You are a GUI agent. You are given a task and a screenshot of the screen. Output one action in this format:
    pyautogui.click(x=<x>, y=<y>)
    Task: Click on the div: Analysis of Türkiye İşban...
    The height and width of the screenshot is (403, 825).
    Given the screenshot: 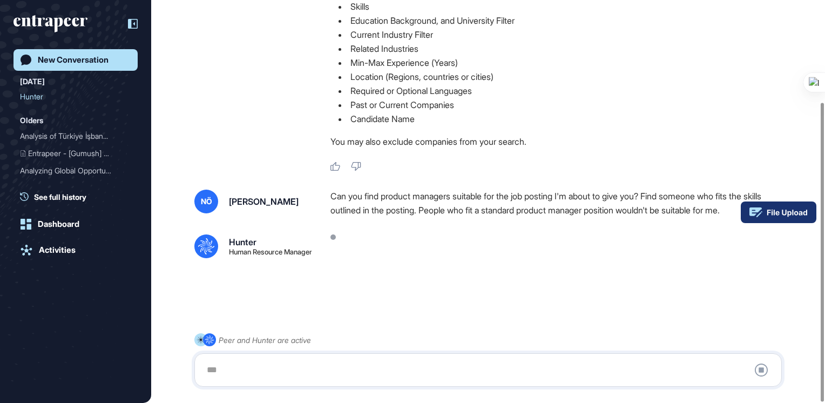 What is the action you would take?
    pyautogui.click(x=71, y=136)
    